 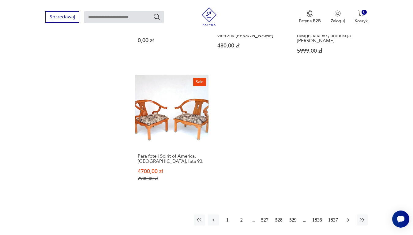 I want to click on a: Sprzedawaj, so click(x=62, y=17).